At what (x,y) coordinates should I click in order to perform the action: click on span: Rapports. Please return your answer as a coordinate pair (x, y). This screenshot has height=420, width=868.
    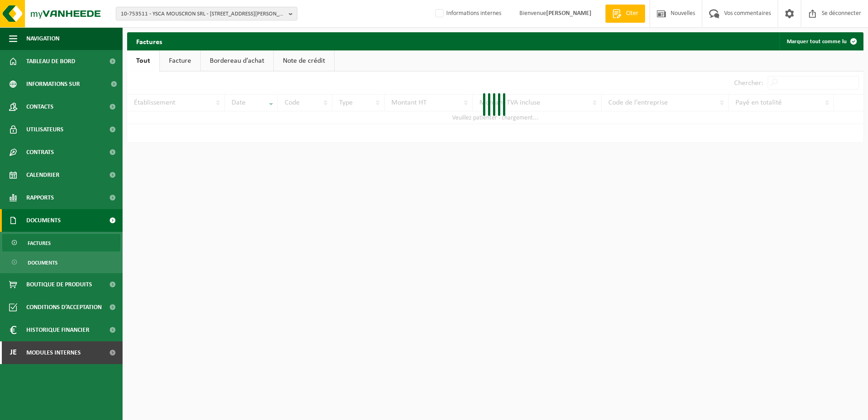
    Looking at the image, I should click on (40, 198).